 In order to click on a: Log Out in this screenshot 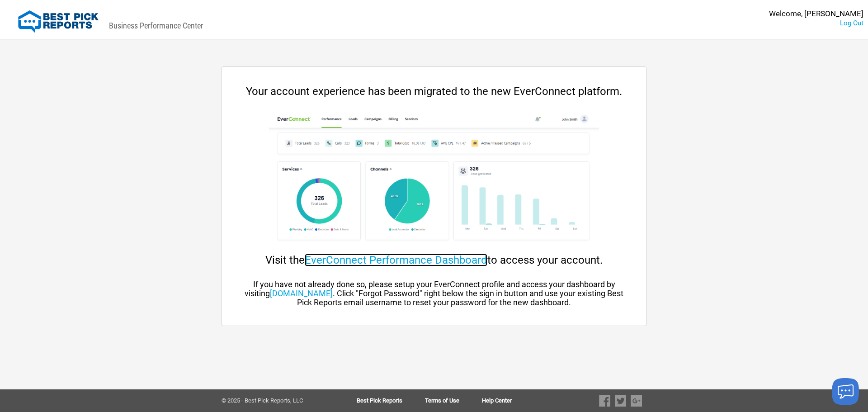, I will do `click(852, 23)`.